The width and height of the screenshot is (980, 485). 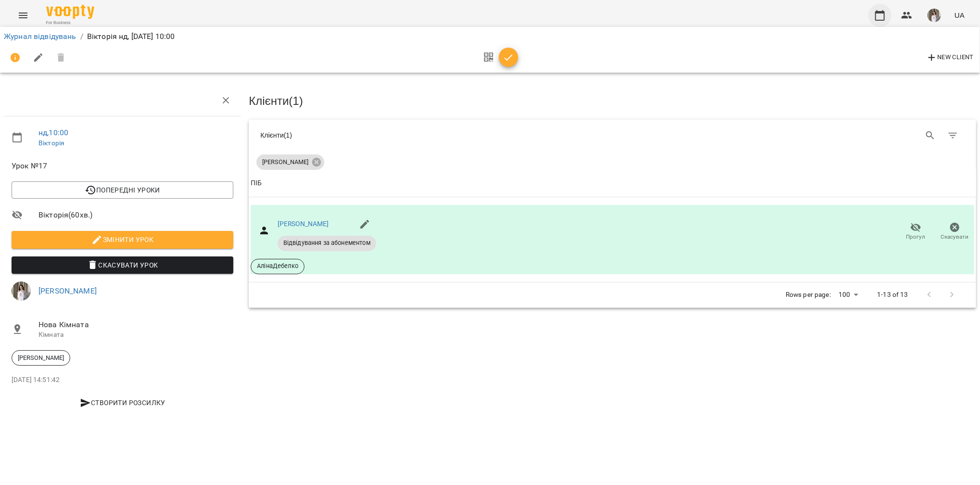 What do you see at coordinates (954, 232) in the screenshot?
I see `button: Скасувати` at bounding box center [954, 232].